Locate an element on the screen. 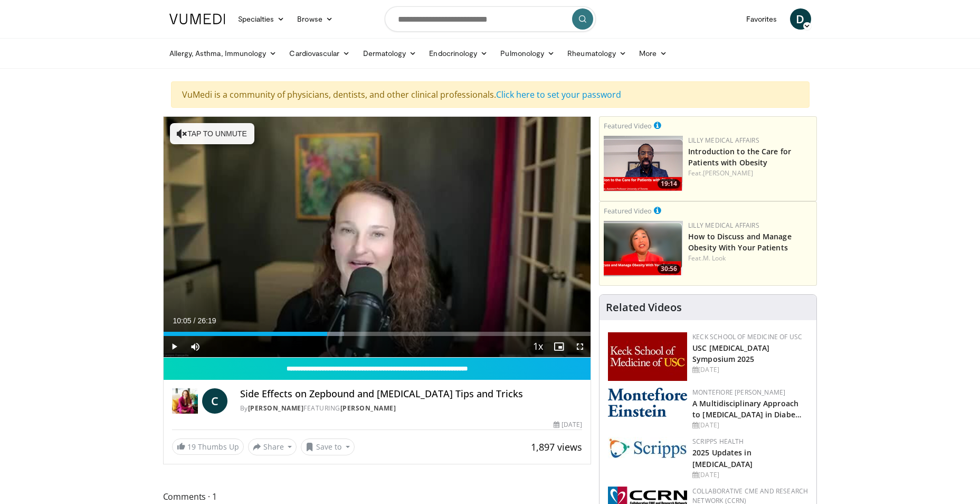 The height and width of the screenshot is (504, 980). a: 19 Thumbs Up is located at coordinates (208, 446).